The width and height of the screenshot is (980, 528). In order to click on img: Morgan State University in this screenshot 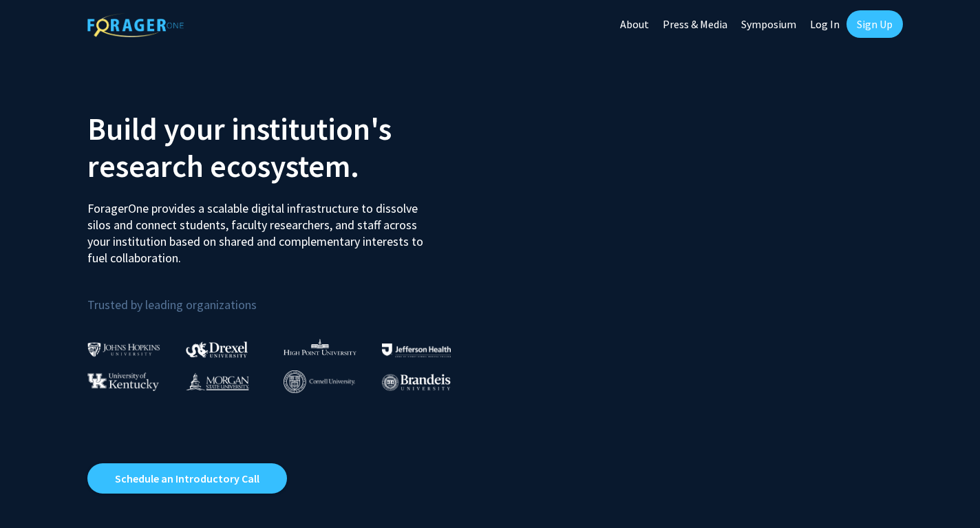, I will do `click(217, 382)`.